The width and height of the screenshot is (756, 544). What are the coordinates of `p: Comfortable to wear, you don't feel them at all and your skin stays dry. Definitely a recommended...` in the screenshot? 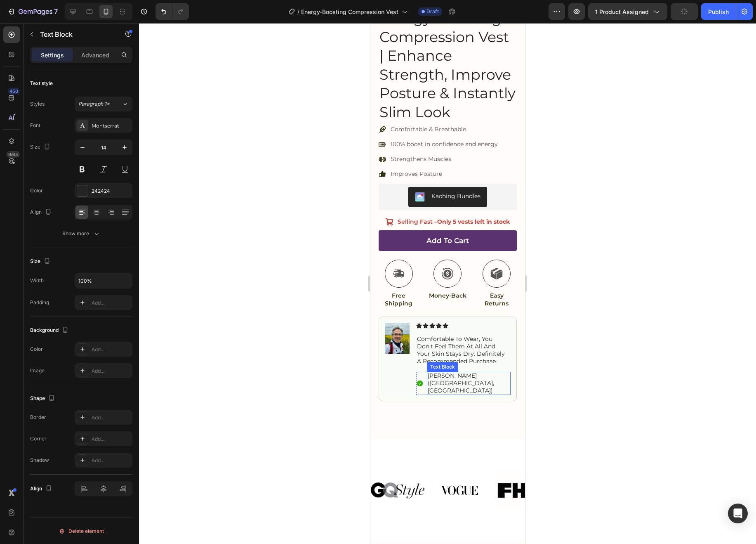 It's located at (93, 327).